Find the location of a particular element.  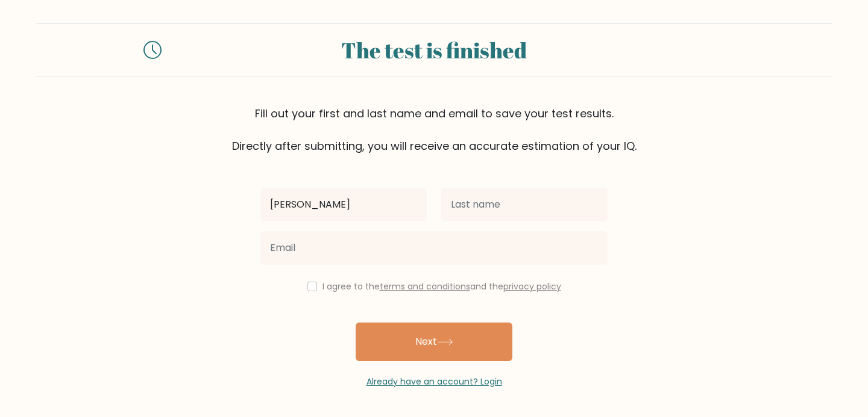

input: Email is located at coordinates (434, 248).